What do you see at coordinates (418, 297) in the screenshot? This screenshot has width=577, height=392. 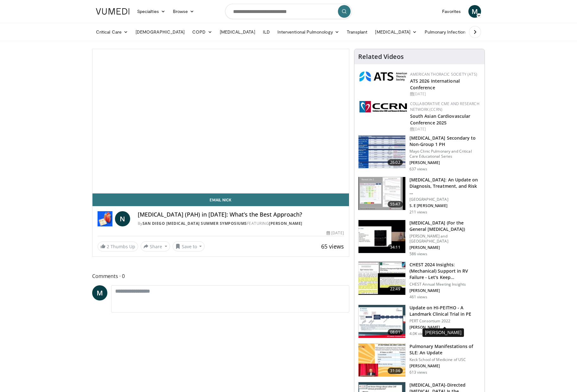 I see `p: 461 views` at bounding box center [418, 297].